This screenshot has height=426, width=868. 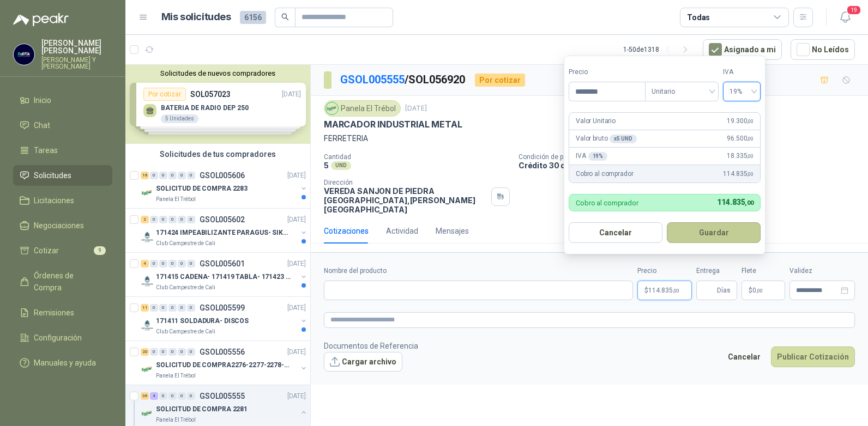 What do you see at coordinates (478, 271) in the screenshot?
I see `label: Nombre del producto` at bounding box center [478, 271].